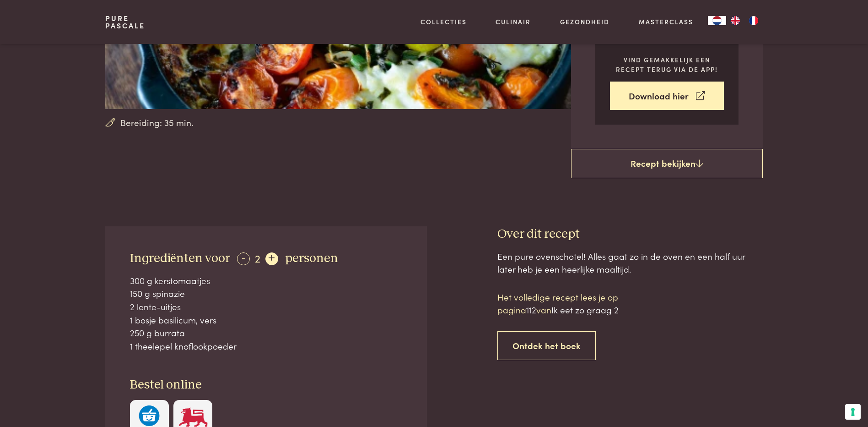  Describe the element at coordinates (312, 258) in the screenshot. I see `span: personen` at that location.